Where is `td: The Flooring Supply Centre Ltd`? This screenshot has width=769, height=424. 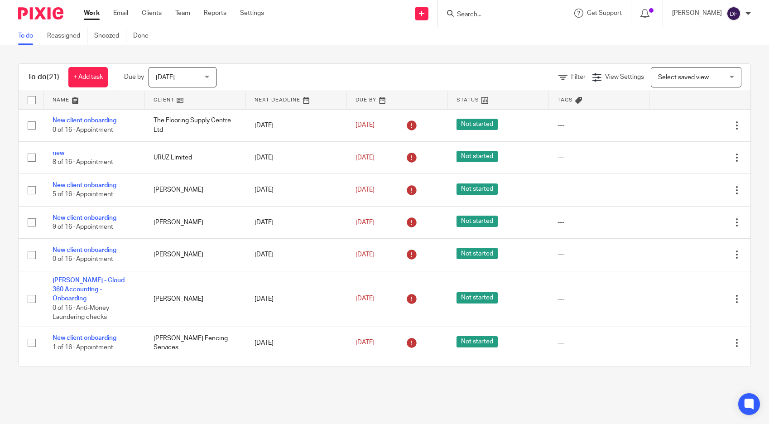
td: The Flooring Supply Centre Ltd is located at coordinates (195, 125).